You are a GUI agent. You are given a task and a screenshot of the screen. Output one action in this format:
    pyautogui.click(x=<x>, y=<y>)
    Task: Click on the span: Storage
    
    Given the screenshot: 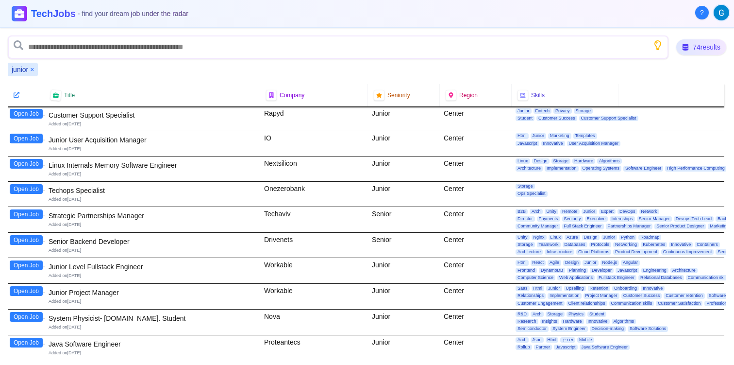 What is the action you would take?
    pyautogui.click(x=584, y=111)
    